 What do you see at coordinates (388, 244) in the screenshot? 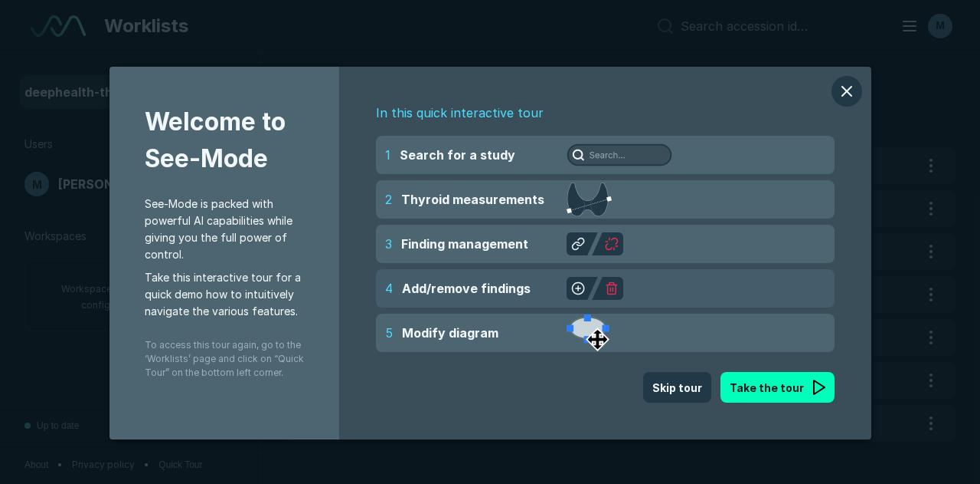
I see `span: 3` at bounding box center [388, 244].